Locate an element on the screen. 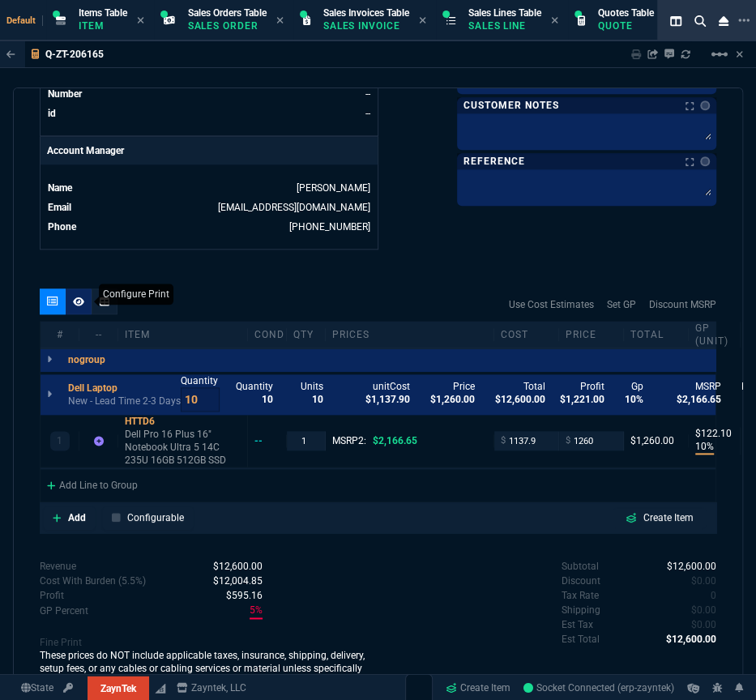 Image resolution: width=756 pixels, height=700 pixels. p: 1 is located at coordinates (59, 440).